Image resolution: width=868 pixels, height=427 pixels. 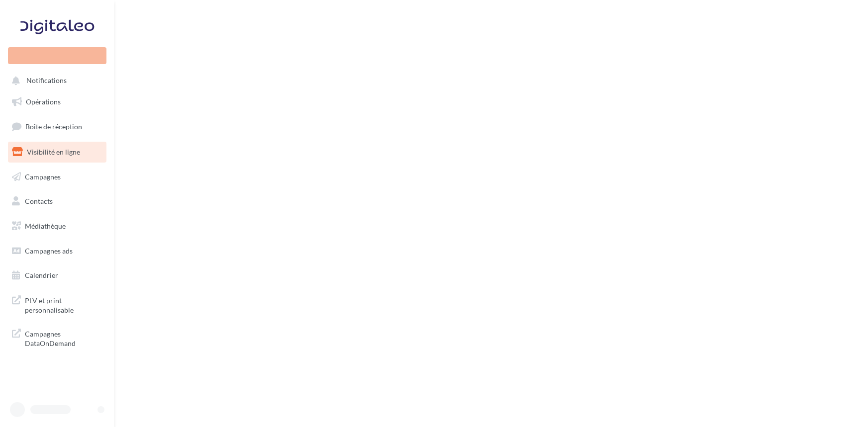 What do you see at coordinates (41, 275) in the screenshot?
I see `span: Calendrier` at bounding box center [41, 275].